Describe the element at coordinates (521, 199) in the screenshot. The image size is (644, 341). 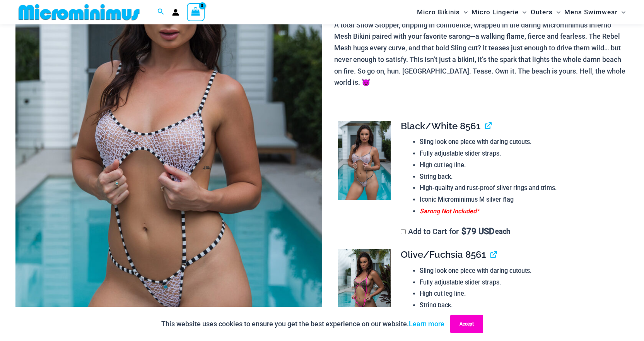
I see `li: Iconic Microminimus M silver flag` at that location.